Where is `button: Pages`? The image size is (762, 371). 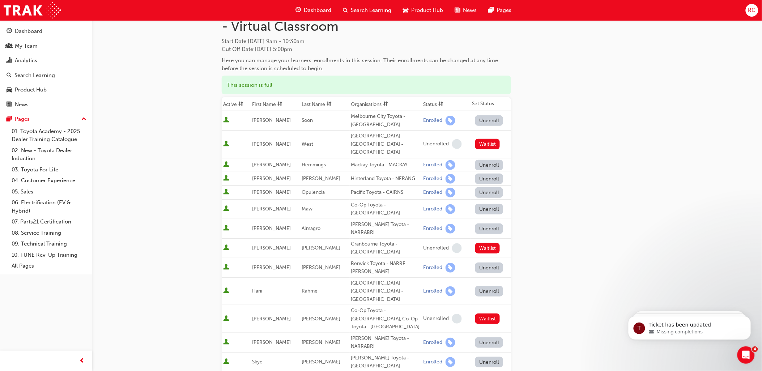
button: Pages is located at coordinates (46, 119).